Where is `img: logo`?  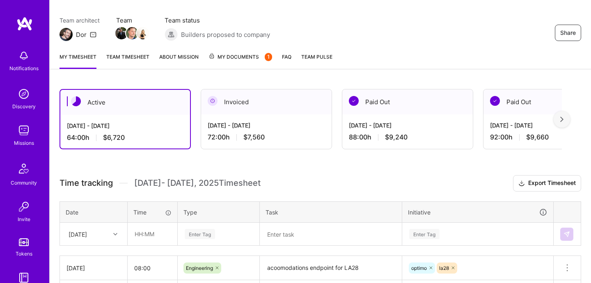
img: logo is located at coordinates (25, 24).